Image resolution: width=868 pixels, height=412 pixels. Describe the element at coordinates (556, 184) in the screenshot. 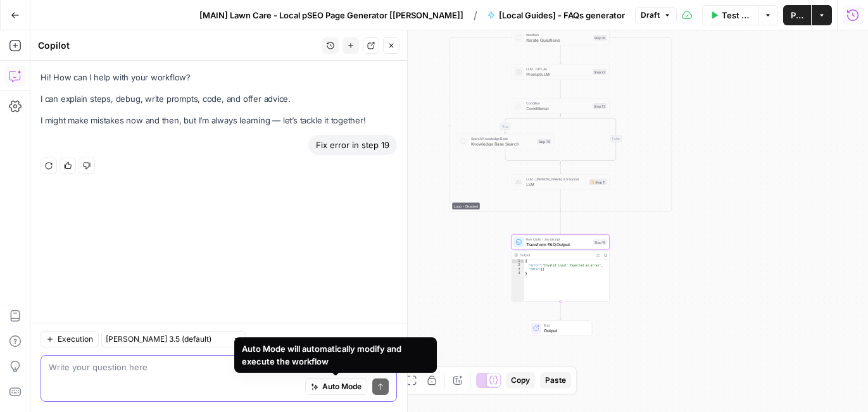

I see `span: LLM` at that location.